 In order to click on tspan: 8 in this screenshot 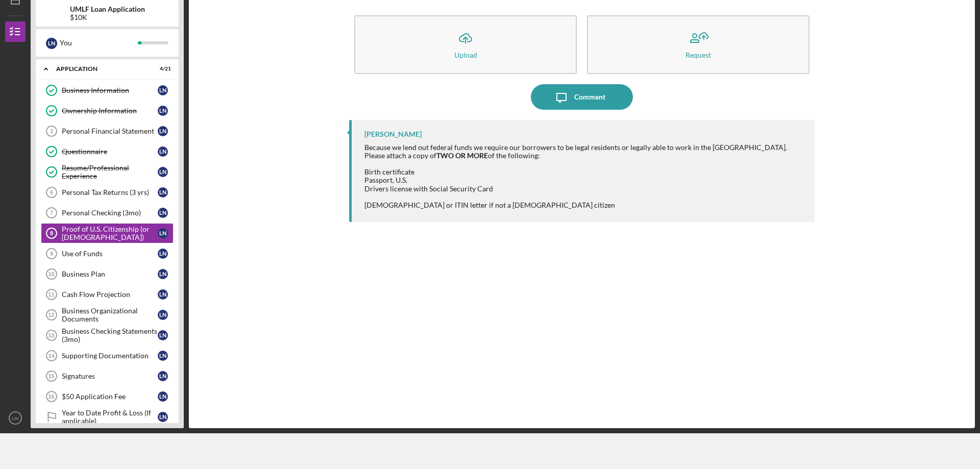, I will do `click(52, 233)`.